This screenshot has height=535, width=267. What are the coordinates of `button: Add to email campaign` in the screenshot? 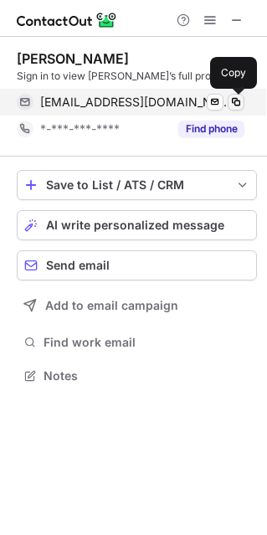 It's located at (136, 305).